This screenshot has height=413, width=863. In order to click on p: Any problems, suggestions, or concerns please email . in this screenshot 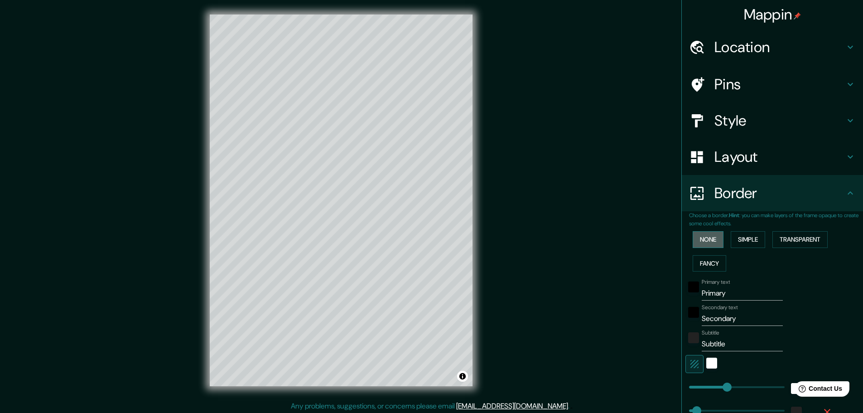, I will do `click(430, 406)`.